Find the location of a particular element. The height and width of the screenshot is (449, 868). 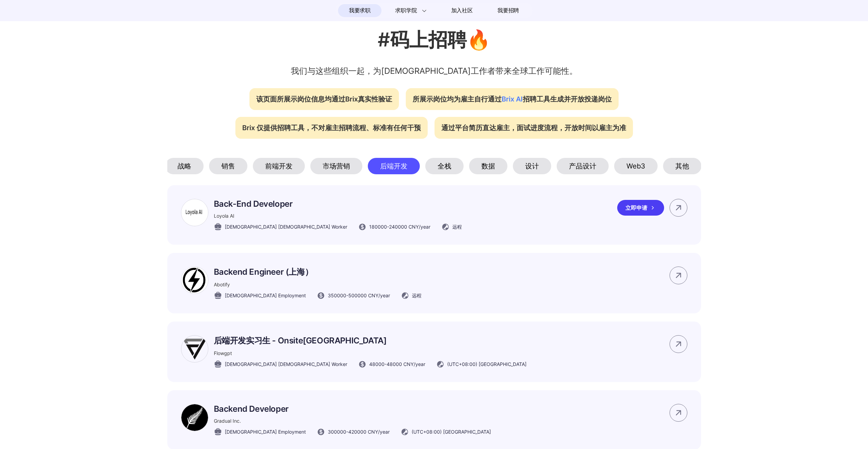

div: 所展示岗位均为雇主自行通过 招聘工具生成并开放投递岗位 is located at coordinates (512, 99).